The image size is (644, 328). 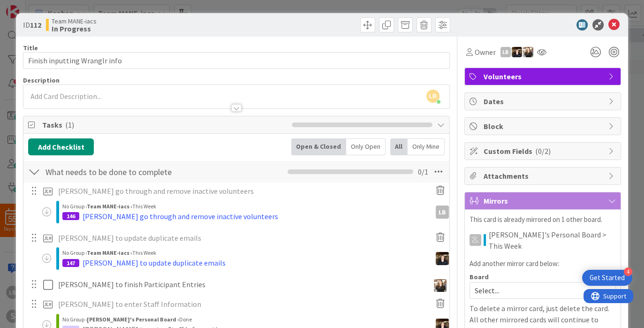 What do you see at coordinates (399, 147) in the screenshot?
I see `div: All` at bounding box center [399, 147].